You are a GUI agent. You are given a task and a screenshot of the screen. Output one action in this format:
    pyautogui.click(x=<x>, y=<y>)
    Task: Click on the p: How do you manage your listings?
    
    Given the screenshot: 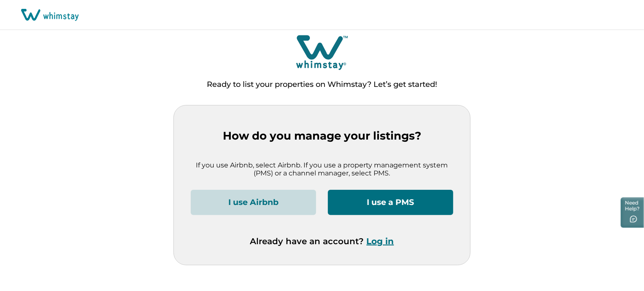 What is the action you would take?
    pyautogui.click(x=322, y=136)
    